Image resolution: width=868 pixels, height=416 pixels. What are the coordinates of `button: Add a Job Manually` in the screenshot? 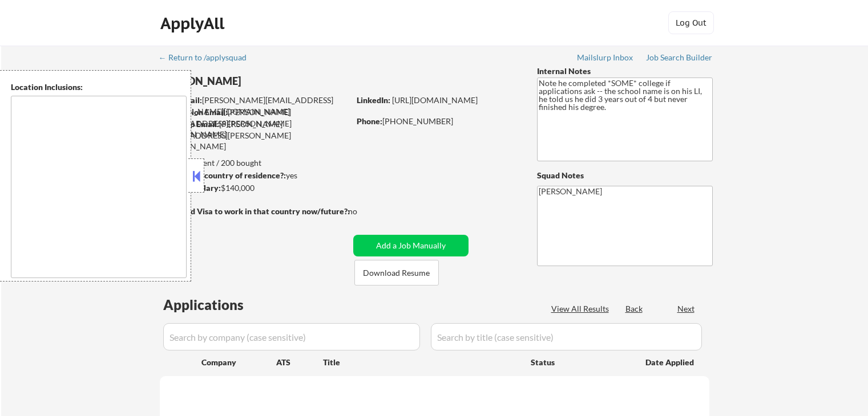 It's located at (411, 245).